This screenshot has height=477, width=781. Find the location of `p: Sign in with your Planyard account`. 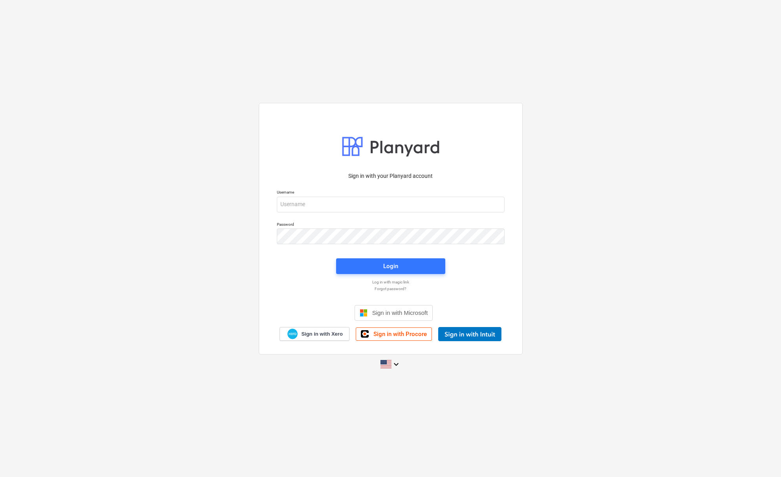

p: Sign in with your Planyard account is located at coordinates (391, 176).